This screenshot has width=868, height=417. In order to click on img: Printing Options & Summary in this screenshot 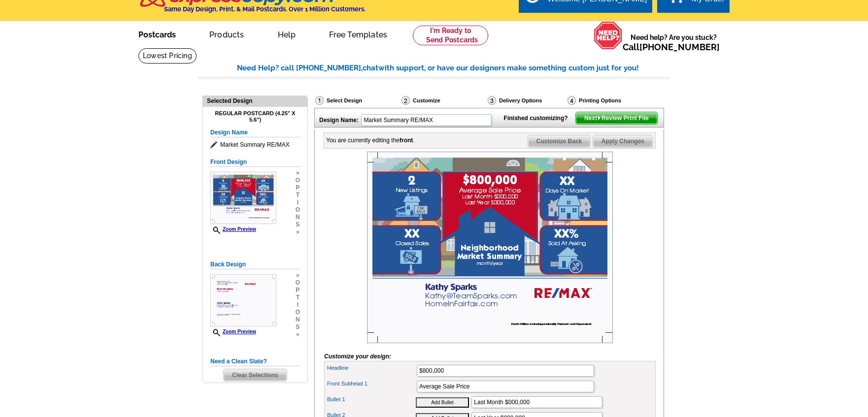, I will do `click(571, 100)`.